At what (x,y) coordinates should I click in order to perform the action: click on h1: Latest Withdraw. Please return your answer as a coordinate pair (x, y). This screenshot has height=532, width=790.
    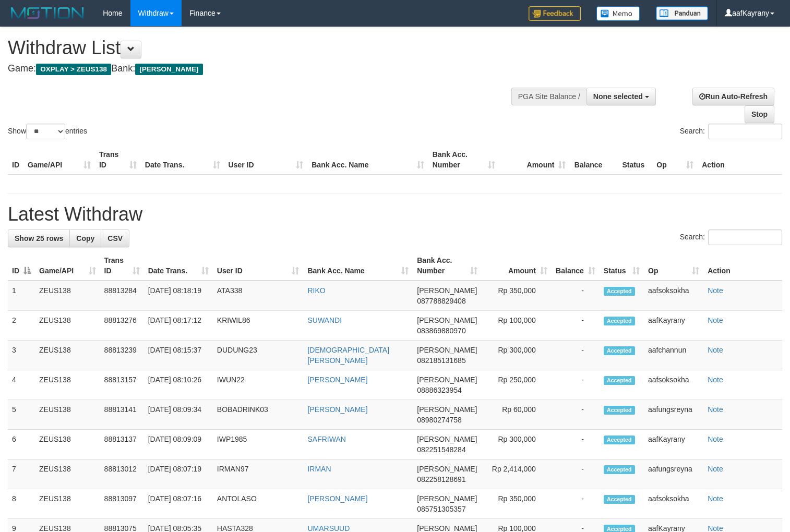
    Looking at the image, I should click on (395, 214).